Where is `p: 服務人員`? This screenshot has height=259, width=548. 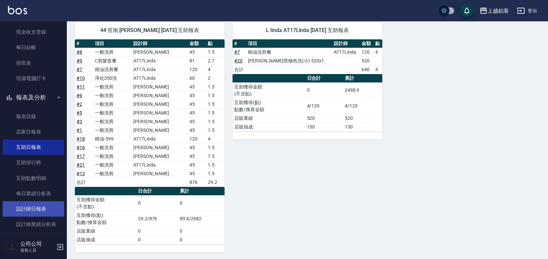 p: 服務人員 is located at coordinates (37, 251).